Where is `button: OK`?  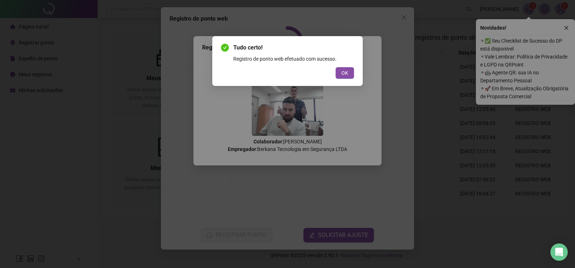
button: OK is located at coordinates (345, 73).